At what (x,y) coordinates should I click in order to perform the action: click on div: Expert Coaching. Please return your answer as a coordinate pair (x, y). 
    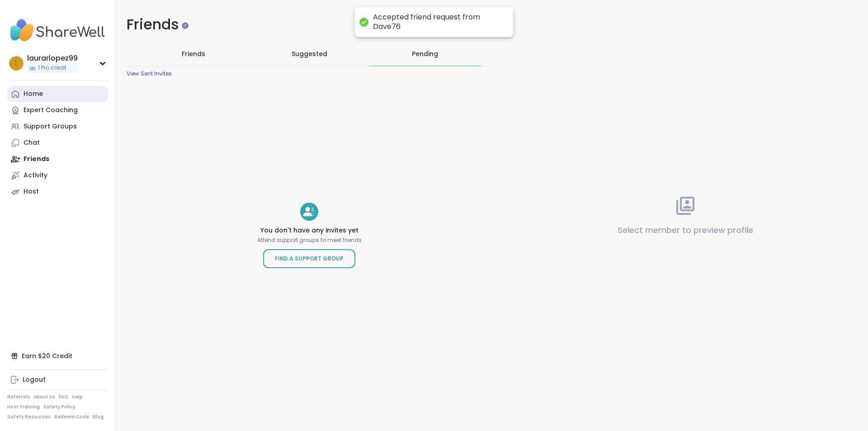
    Looking at the image, I should click on (51, 110).